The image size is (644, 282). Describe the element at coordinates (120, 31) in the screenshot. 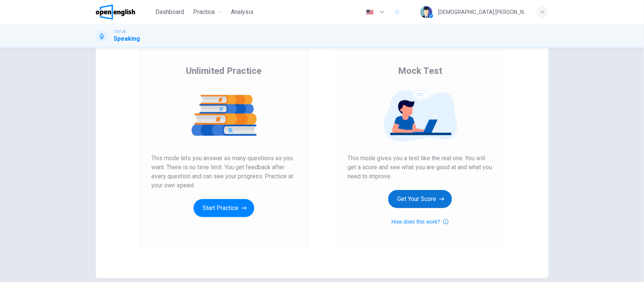

I see `span: TOEFL®` at that location.